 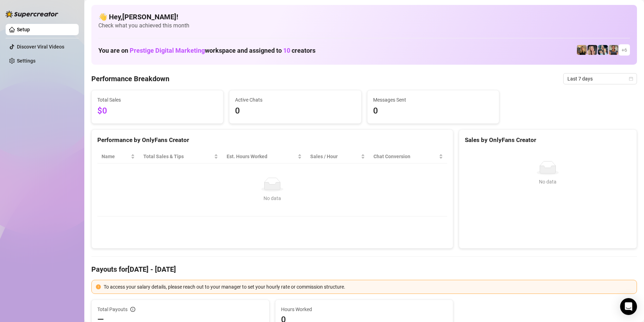 I want to click on img: madison, so click(x=613, y=50).